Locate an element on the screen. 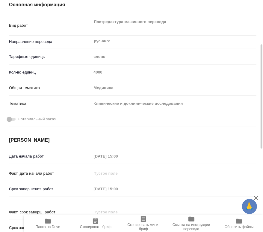 The image size is (263, 232). p: Дата начала работ is located at coordinates (50, 156).